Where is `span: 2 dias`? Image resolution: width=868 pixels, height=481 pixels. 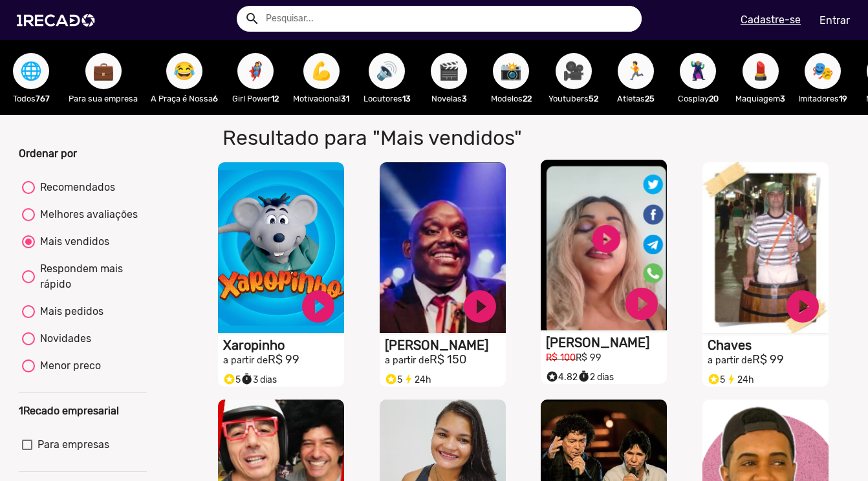 span: 2 dias is located at coordinates (596, 377).